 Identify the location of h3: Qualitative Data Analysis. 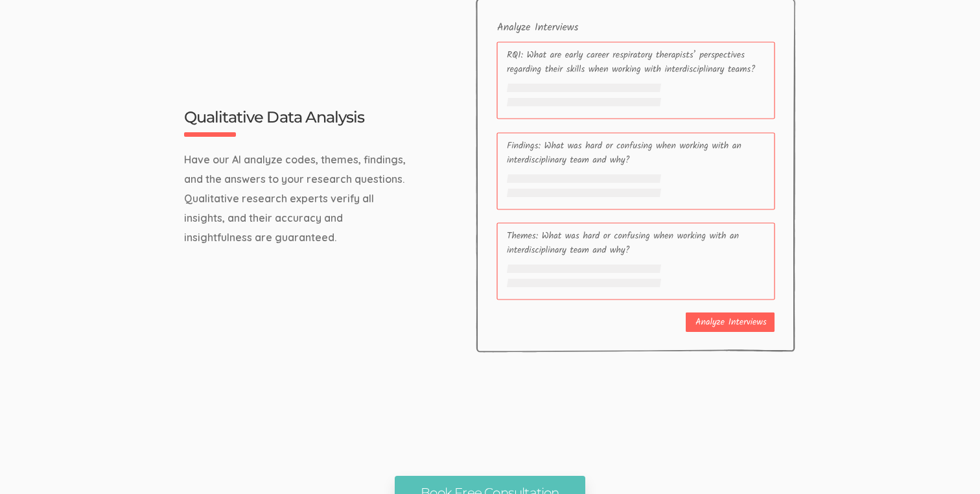
(297, 117).